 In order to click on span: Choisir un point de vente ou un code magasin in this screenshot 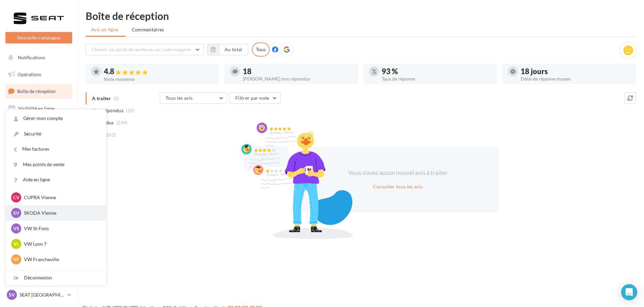, I will do `click(141, 49)`.